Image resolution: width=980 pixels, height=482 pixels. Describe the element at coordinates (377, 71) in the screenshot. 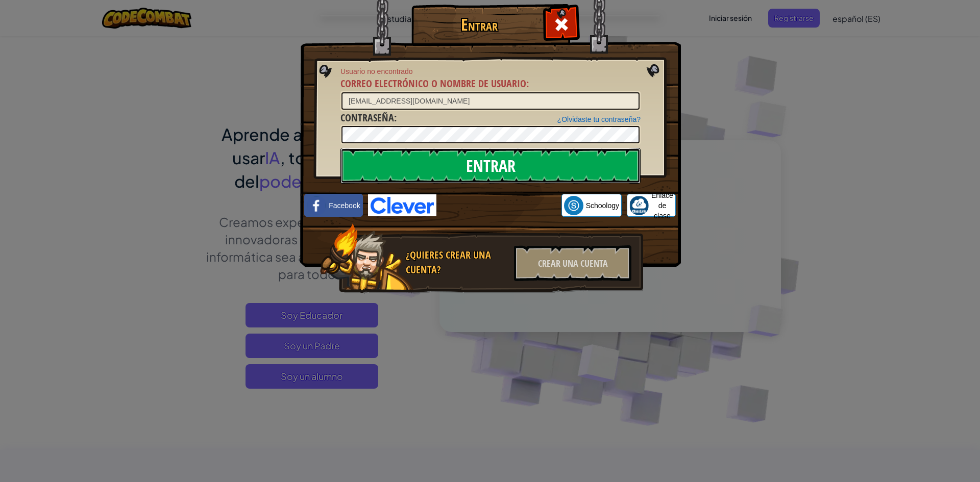

I see `font: Usuario no encontrado` at that location.